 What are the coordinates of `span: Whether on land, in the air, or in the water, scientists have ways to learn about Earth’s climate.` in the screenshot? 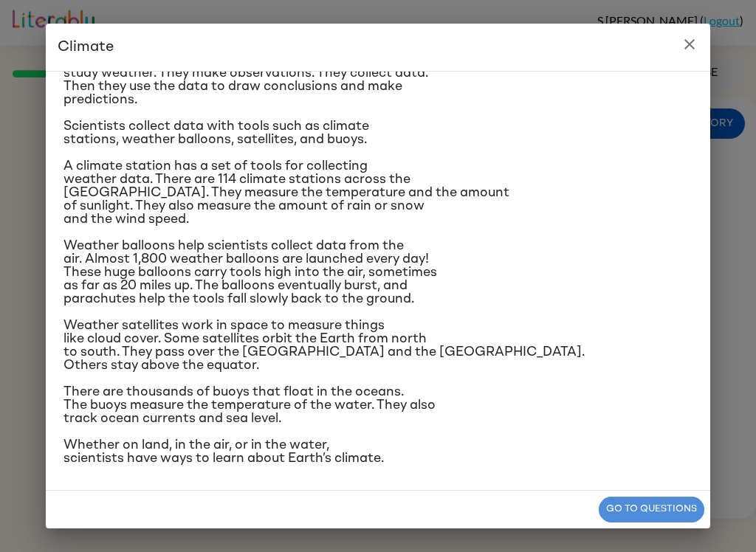 It's located at (224, 451).